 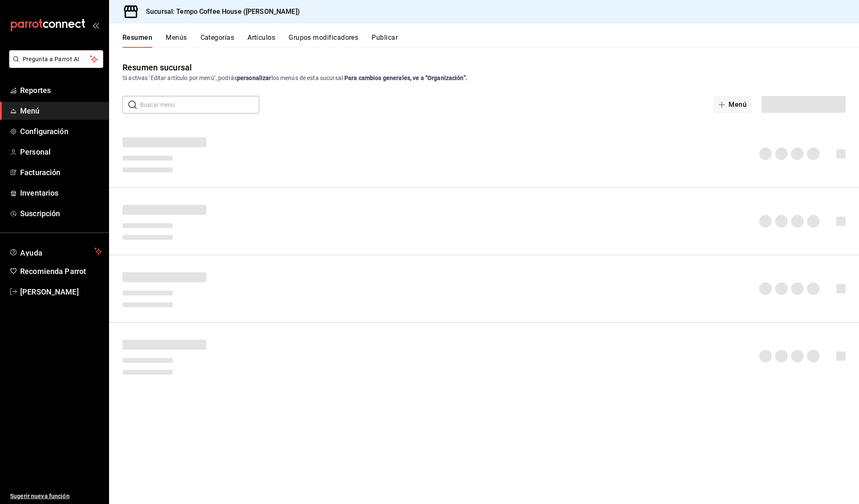 What do you see at coordinates (60, 90) in the screenshot?
I see `span: Reportes` at bounding box center [60, 90].